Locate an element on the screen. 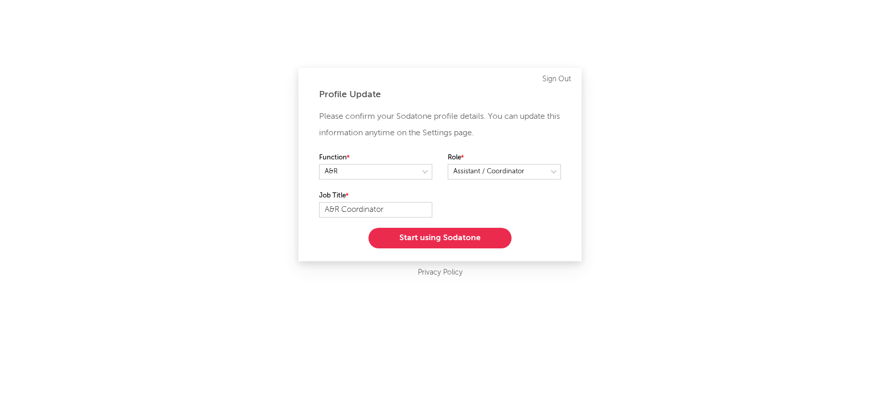  a: Privacy Policy is located at coordinates (440, 273).